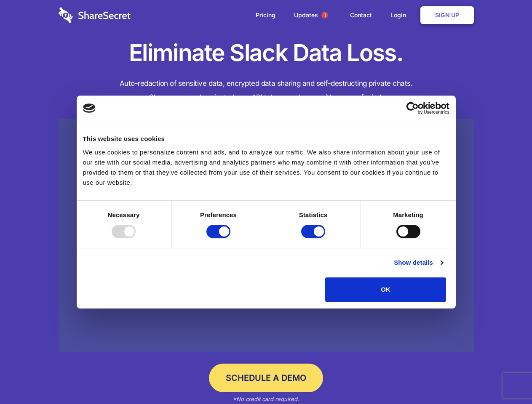  Describe the element at coordinates (412, 108) in the screenshot. I see `a: Usercentrics Cookiebot - opens in a new window` at that location.